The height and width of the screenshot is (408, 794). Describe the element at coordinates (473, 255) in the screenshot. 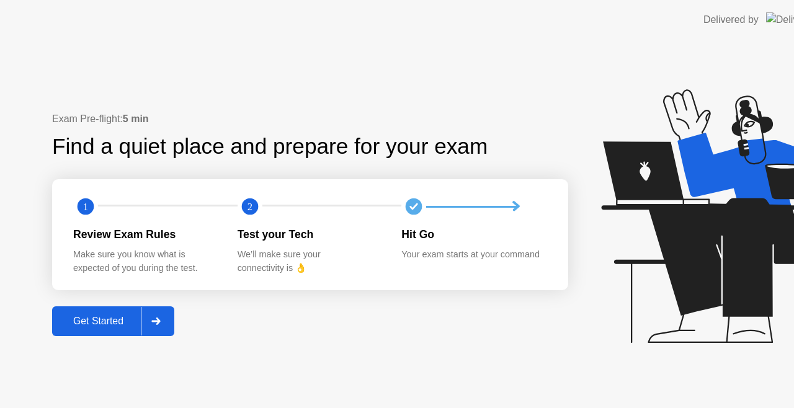

I see `div: Your exam starts at your command` at that location.